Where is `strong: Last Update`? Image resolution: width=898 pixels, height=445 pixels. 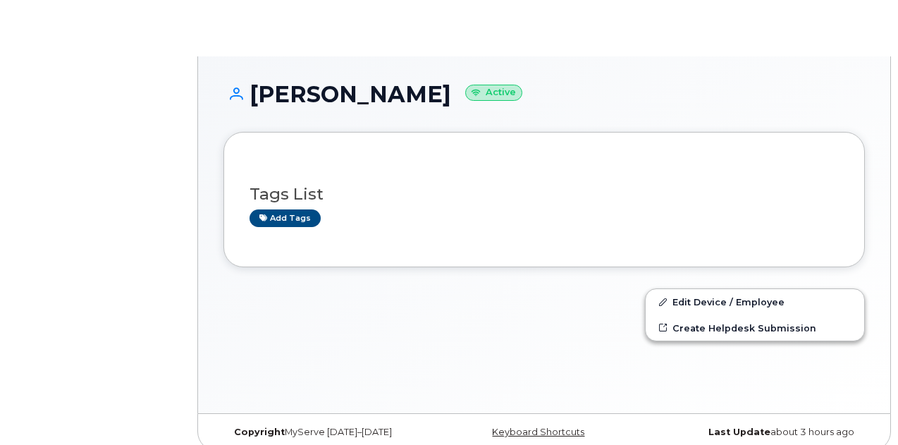 strong: Last Update is located at coordinates (739, 431).